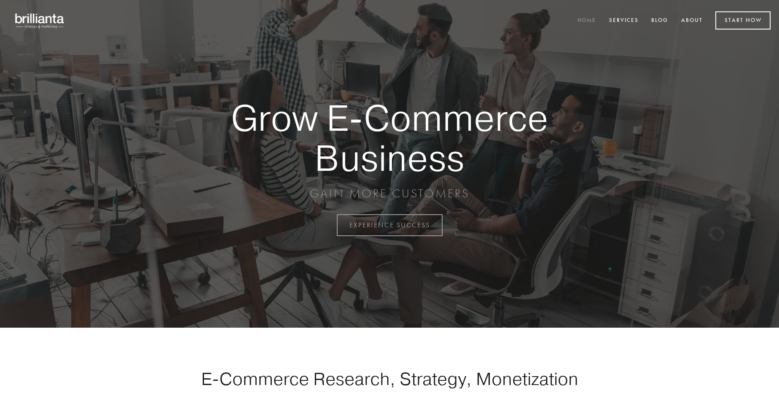 This screenshot has height=396, width=779. What do you see at coordinates (389, 137) in the screenshot?
I see `strong: Grow E-Commerce Business` at bounding box center [389, 137].